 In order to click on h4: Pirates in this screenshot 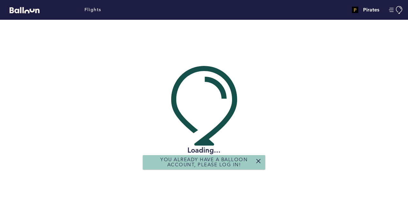, I will do `click(371, 10)`.